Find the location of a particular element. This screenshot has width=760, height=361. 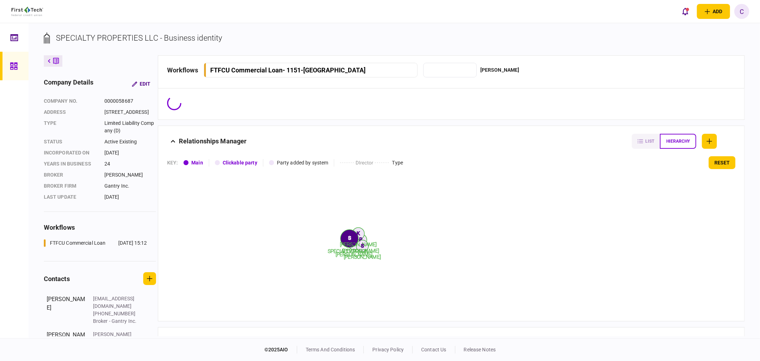

button: reset is located at coordinates (722, 162).